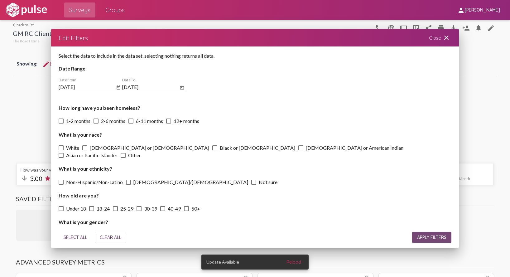  What do you see at coordinates (73, 169) in the screenshot?
I see `div: How was your visit?` at bounding box center [73, 169].